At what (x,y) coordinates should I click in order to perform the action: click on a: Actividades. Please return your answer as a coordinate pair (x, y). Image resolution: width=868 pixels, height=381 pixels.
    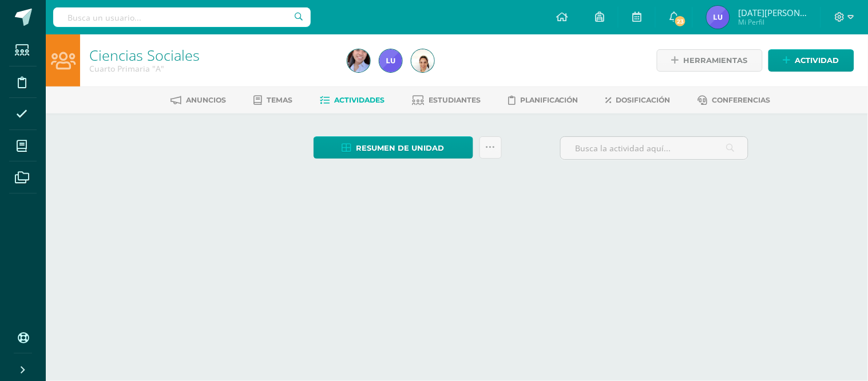
    Looking at the image, I should click on (352, 100).